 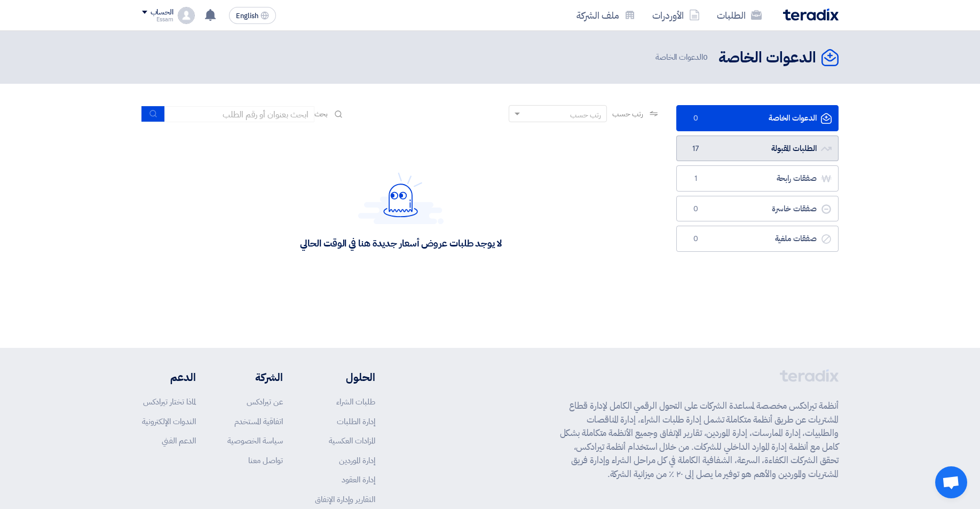 I want to click on a: التقارير وإدارة الإنفاق, so click(x=345, y=499).